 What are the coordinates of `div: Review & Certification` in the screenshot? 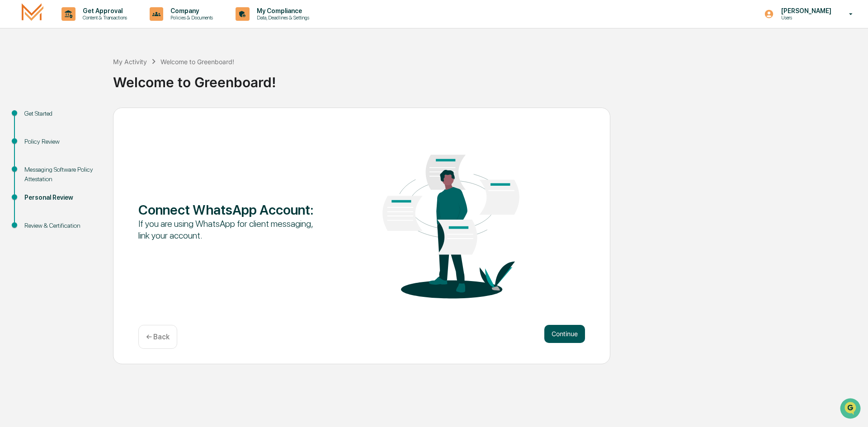 It's located at (62, 226).